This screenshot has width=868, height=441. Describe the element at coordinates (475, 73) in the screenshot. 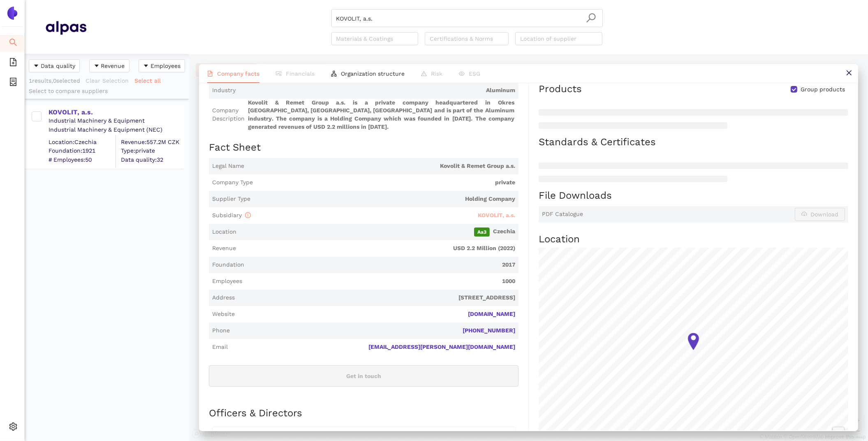

I see `span: ESG` at that location.